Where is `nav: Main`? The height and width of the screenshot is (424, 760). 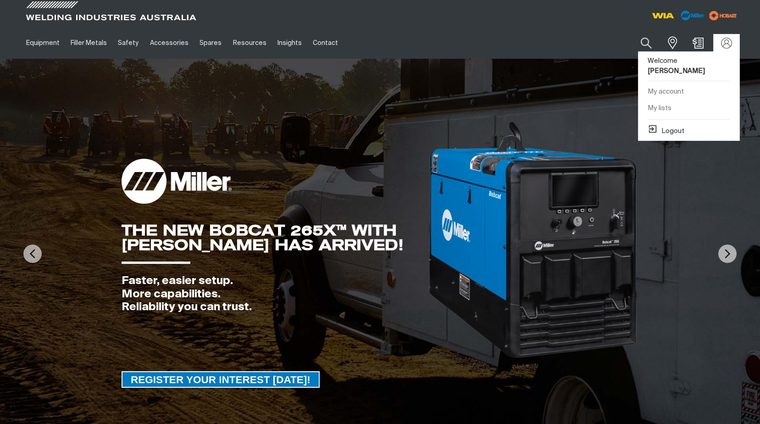 nav: Main is located at coordinates (290, 43).